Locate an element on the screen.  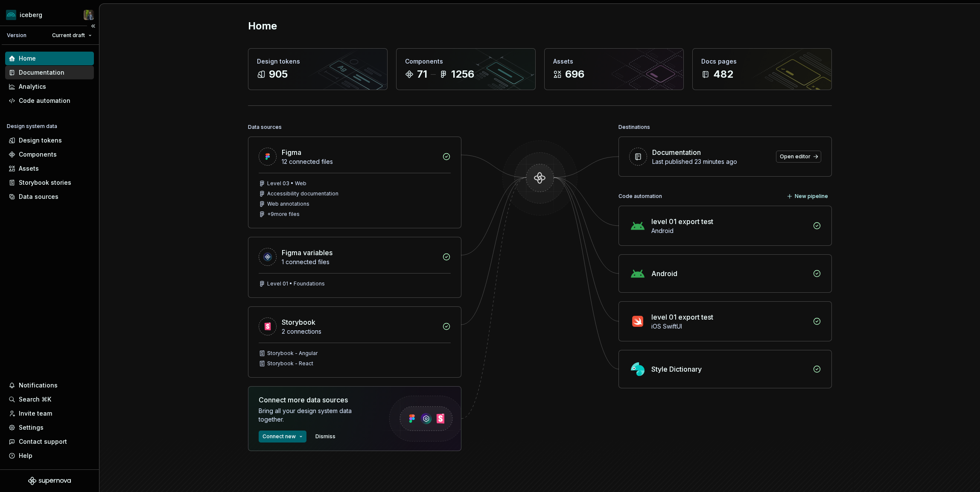
a: Settings is located at coordinates (49, 428).